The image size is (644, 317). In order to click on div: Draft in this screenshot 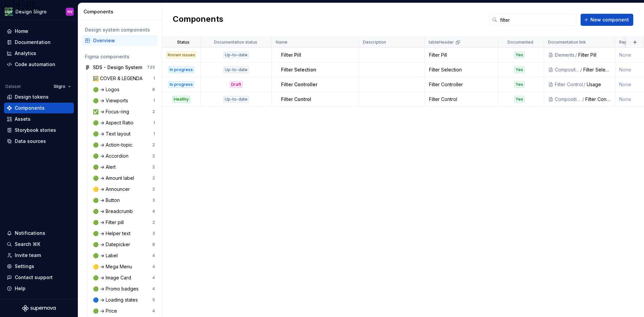, I will do `click(236, 85)`.